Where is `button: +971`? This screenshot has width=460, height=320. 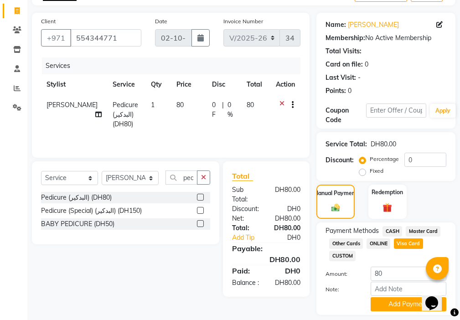
button: +971 is located at coordinates (56, 38).